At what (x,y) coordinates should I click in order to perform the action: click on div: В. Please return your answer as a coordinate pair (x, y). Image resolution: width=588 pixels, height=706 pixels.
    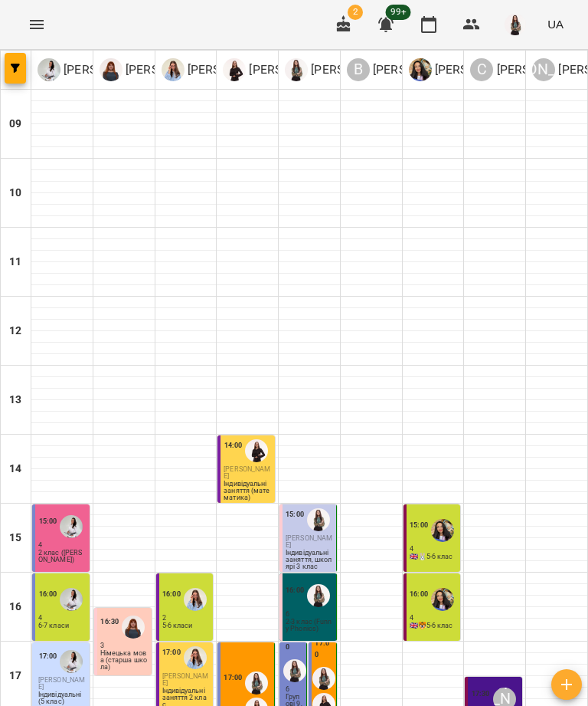
    Looking at the image, I should click on (358, 70).